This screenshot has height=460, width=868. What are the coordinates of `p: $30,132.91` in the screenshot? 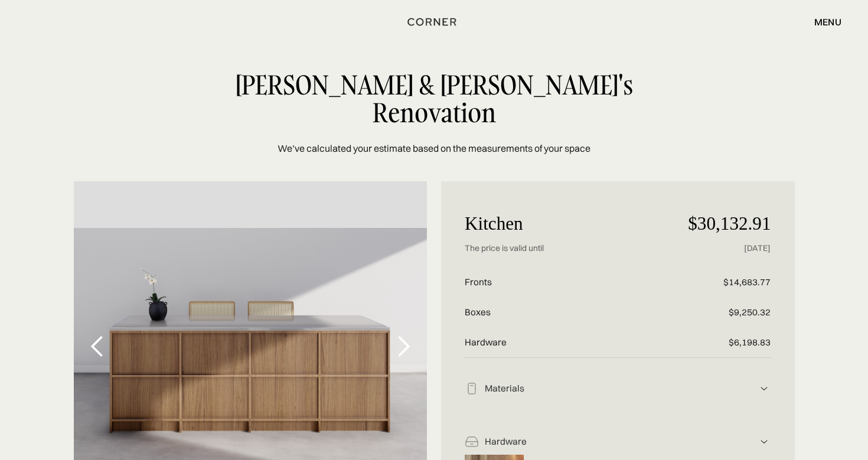 It's located at (719, 224).